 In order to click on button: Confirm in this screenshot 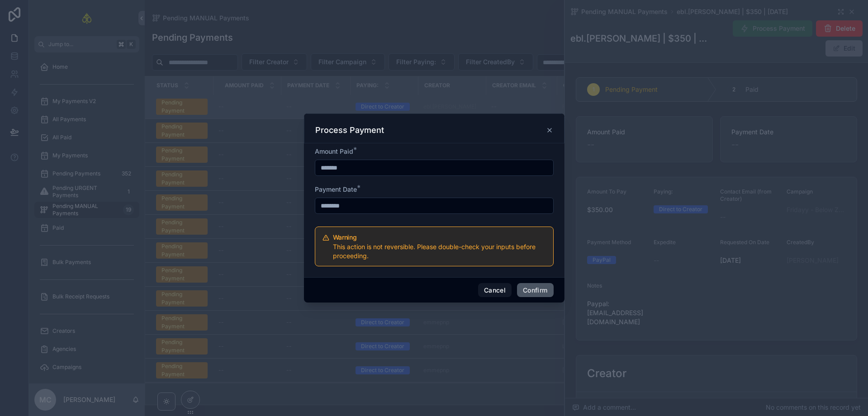, I will do `click(535, 290)`.